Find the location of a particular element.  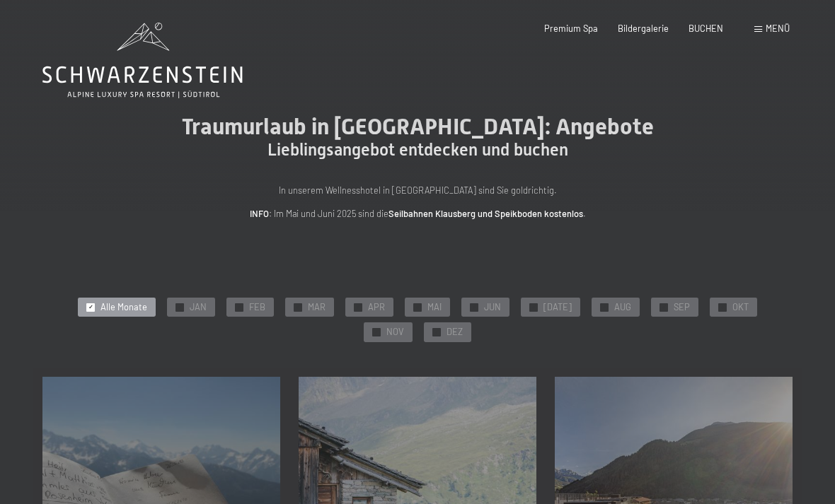

span: Alle Monate is located at coordinates (124, 308).